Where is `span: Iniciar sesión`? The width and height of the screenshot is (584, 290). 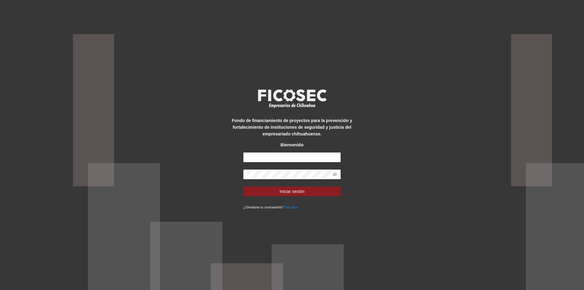 span: Iniciar sesión is located at coordinates (292, 191).